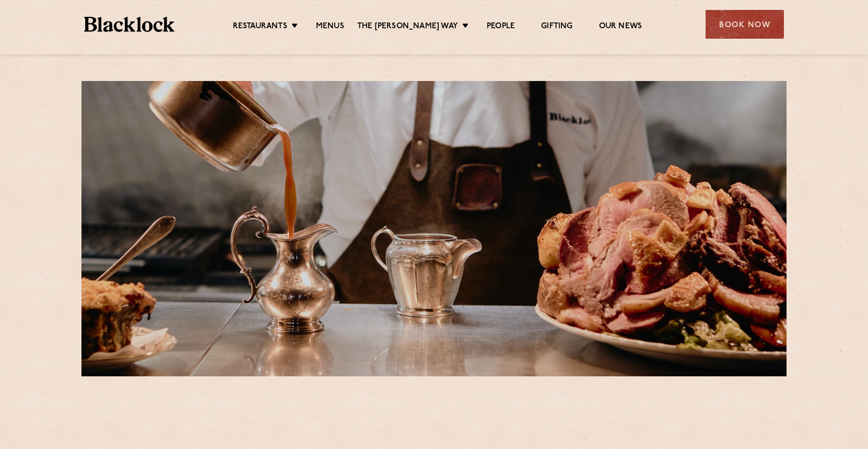 Image resolution: width=868 pixels, height=449 pixels. What do you see at coordinates (129, 24) in the screenshot?
I see `img: BL_Textured_Logo-footer-cropped.svg` at bounding box center [129, 24].